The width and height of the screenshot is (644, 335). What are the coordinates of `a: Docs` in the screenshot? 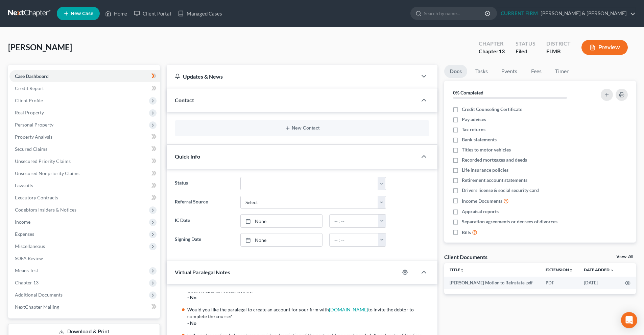 It's located at (456, 71).